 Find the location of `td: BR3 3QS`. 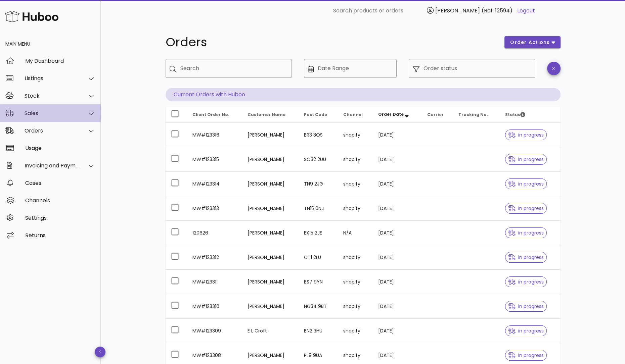

td: BR3 3QS is located at coordinates (318, 135).